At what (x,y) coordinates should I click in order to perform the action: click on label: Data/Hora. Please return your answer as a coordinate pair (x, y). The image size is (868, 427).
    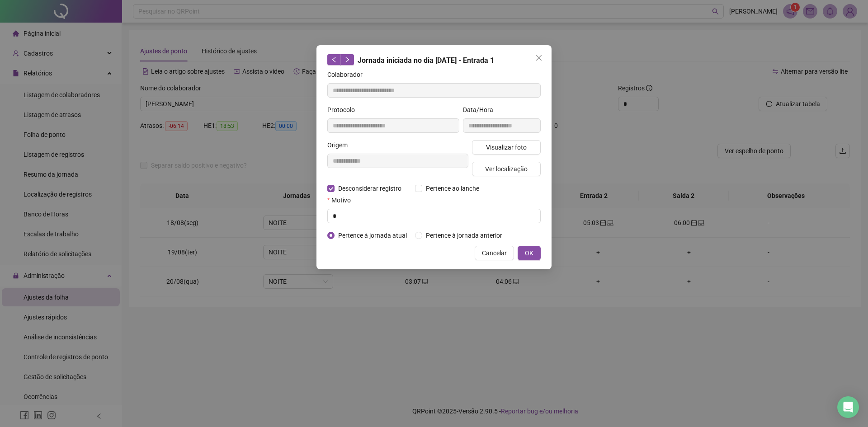
    Looking at the image, I should click on (481, 110).